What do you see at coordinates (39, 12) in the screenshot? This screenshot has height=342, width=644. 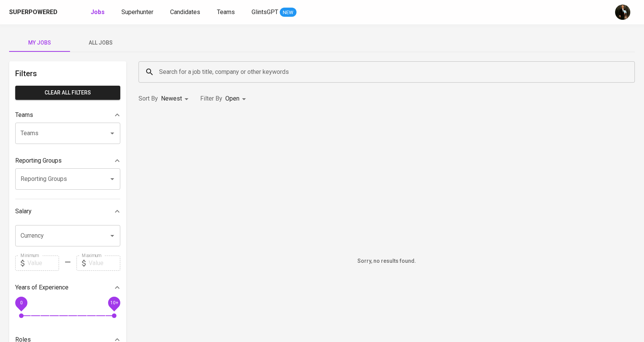 I see `a: Superpoweredapp logo` at bounding box center [39, 12].